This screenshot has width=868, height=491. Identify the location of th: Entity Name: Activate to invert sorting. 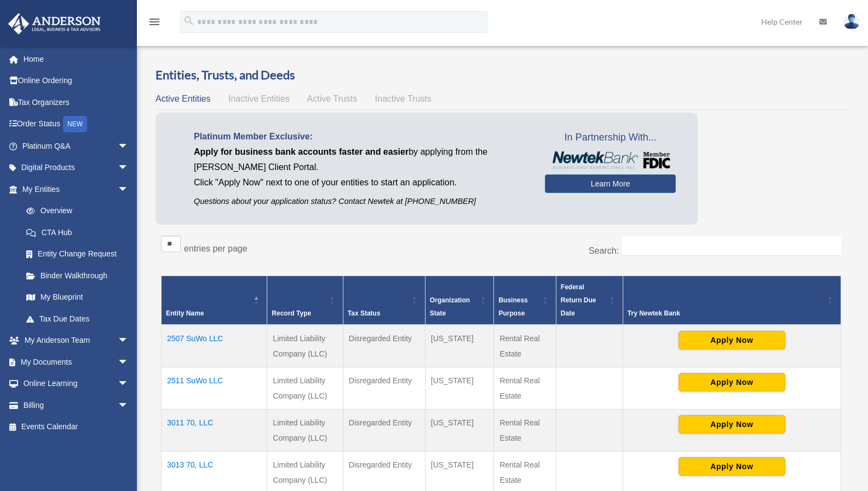
(214, 301).